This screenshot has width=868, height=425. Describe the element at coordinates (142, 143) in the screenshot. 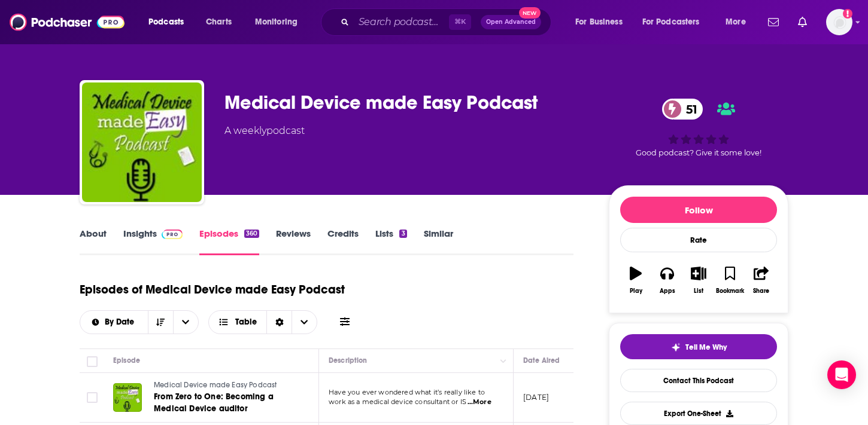

I see `img: Medical Device made Easy Podcast` at that location.